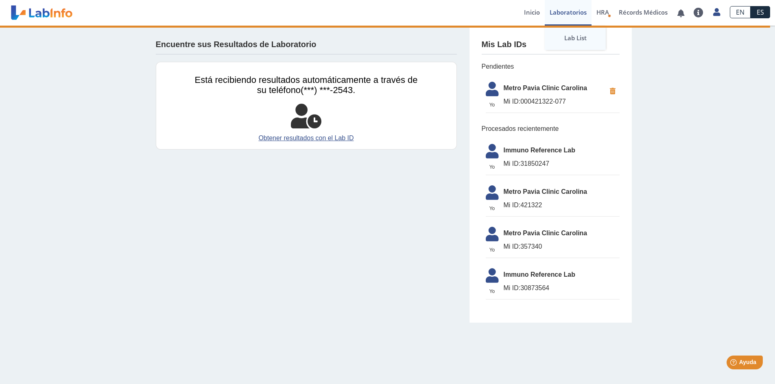  I want to click on a: EN, so click(740, 12).